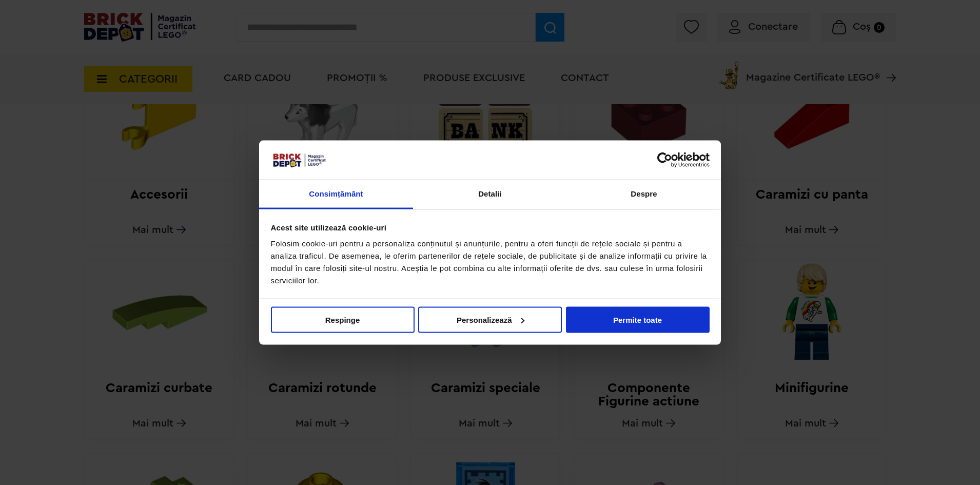  What do you see at coordinates (490, 319) in the screenshot?
I see `button: Personalizează` at bounding box center [490, 319].